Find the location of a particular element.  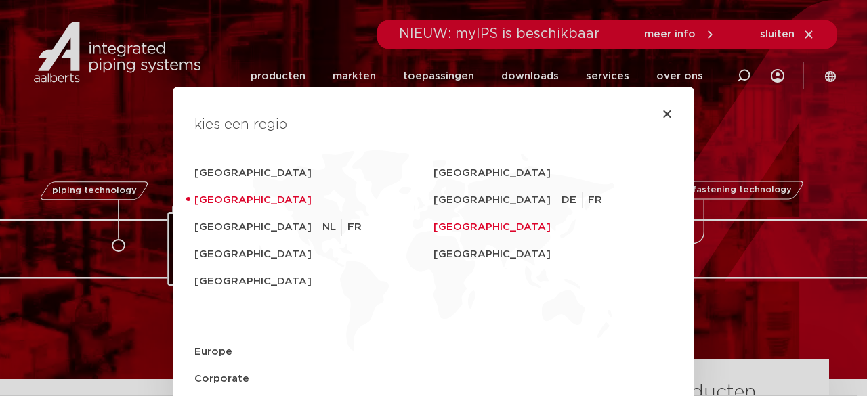

nav: Menu is located at coordinates (434, 276).